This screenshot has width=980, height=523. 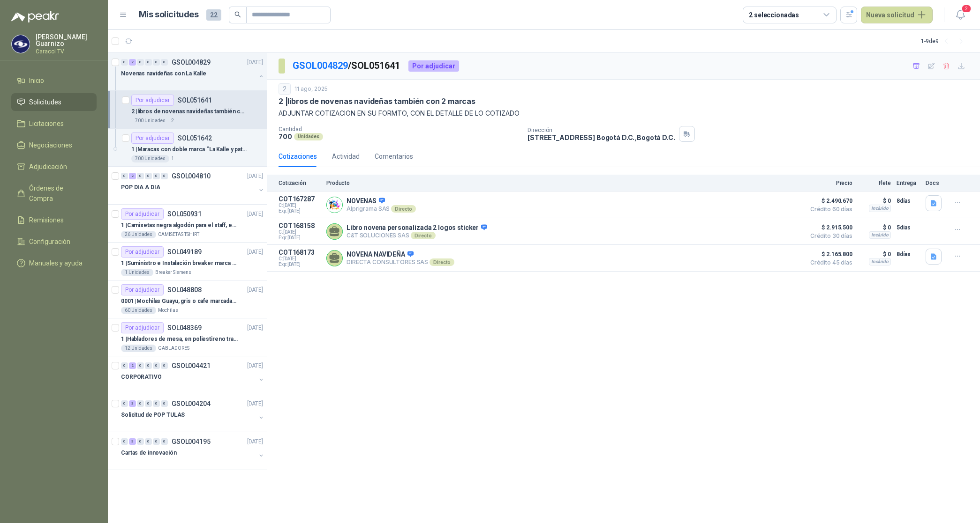 What do you see at coordinates (195, 138) in the screenshot?
I see `p: SOL051642` at bounding box center [195, 138].